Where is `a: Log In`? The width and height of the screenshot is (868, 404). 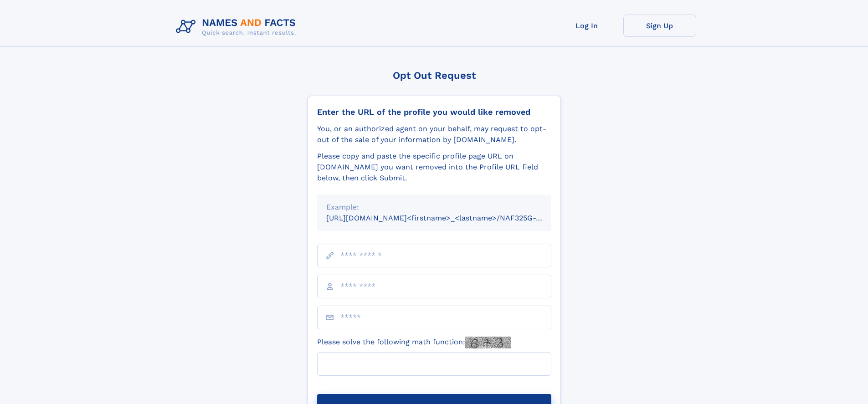
a: Log In is located at coordinates (587, 26).